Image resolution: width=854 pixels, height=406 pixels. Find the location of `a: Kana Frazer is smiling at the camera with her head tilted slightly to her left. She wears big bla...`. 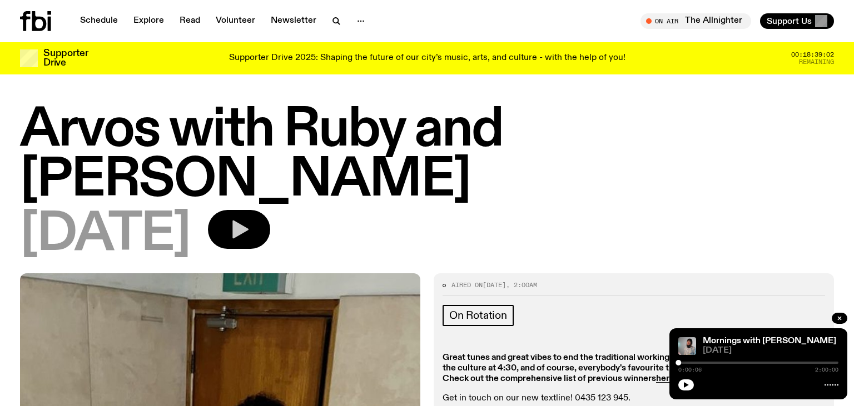

a: Kana Frazer is smiling at the camera with her head tilted slightly to her left. She wears big bla... is located at coordinates (687, 346).